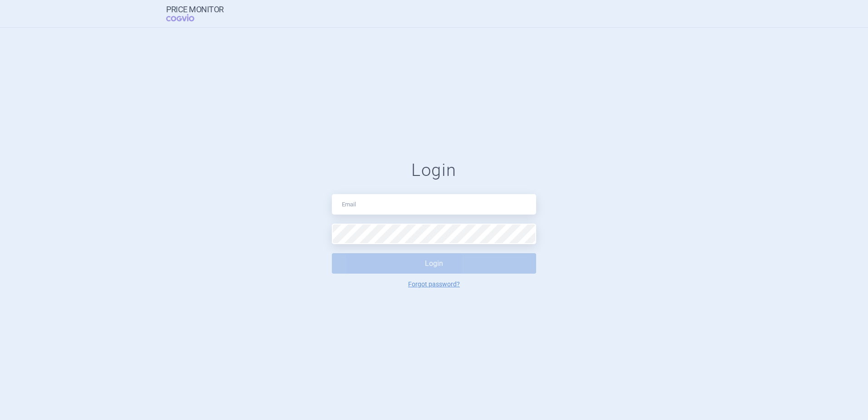  What do you see at coordinates (434, 170) in the screenshot?
I see `h1: Login` at bounding box center [434, 170].